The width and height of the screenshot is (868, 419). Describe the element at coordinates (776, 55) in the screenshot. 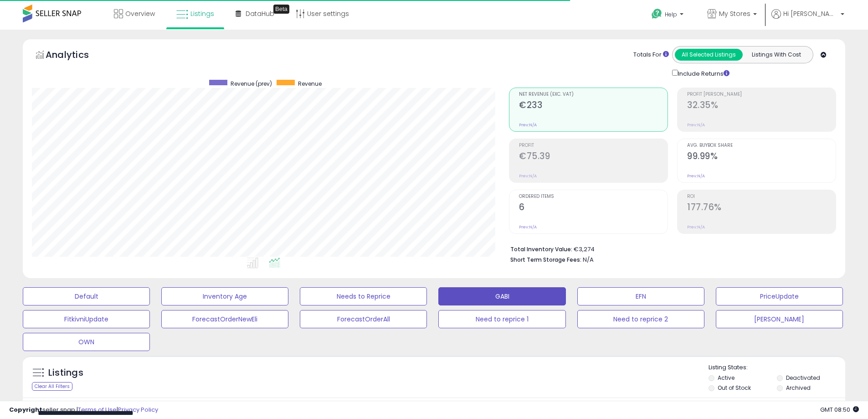

I see `button: Listings With Cost` at that location.